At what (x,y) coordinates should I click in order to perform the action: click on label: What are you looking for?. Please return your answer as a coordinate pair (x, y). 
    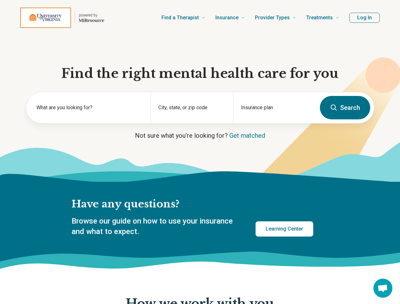
    Looking at the image, I should click on (90, 108).